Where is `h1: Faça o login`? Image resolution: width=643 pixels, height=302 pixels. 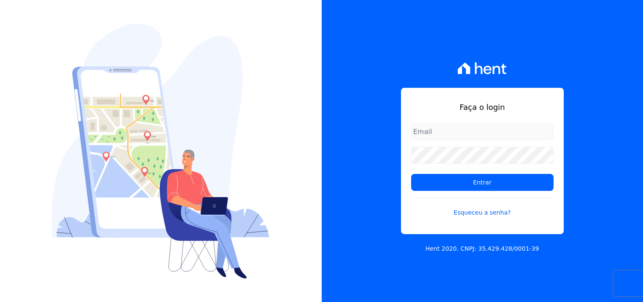 h1: Faça o login is located at coordinates (482, 107).